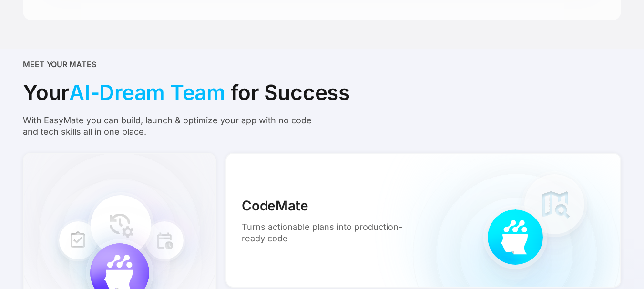 Image resolution: width=644 pixels, height=289 pixels. I want to click on span: AI-Dream Team, so click(147, 93).